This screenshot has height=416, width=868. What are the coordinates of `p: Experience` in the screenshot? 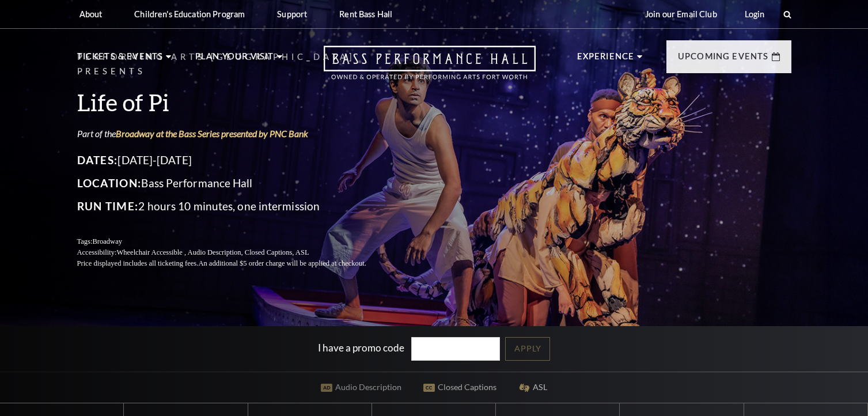 It's located at (606, 60).